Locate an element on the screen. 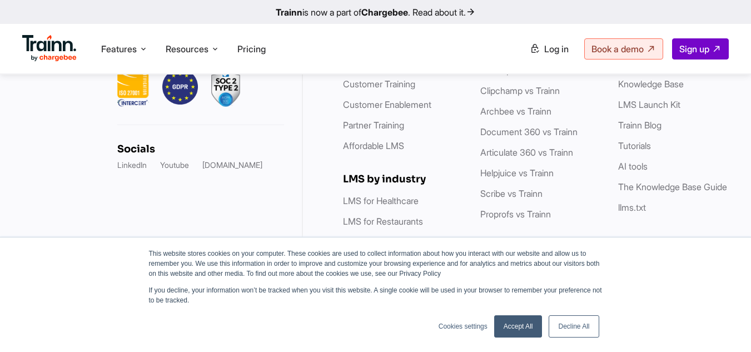 The height and width of the screenshot is (352, 751). span: Book a demo is located at coordinates (617, 49).